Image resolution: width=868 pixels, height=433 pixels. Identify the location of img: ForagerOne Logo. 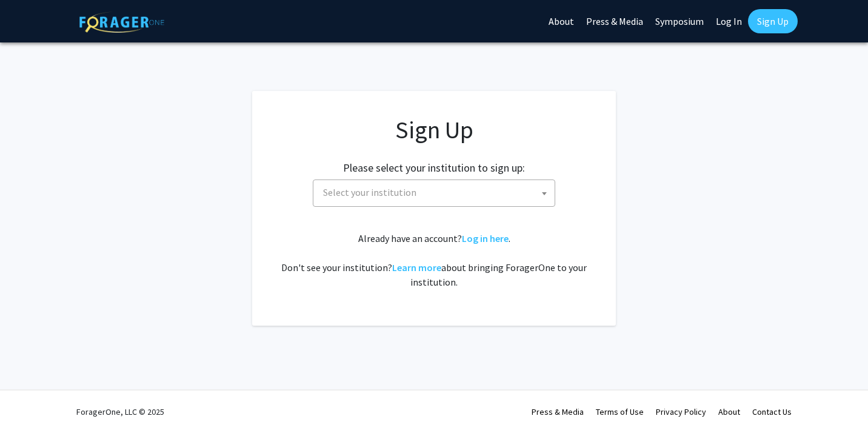
(122, 22).